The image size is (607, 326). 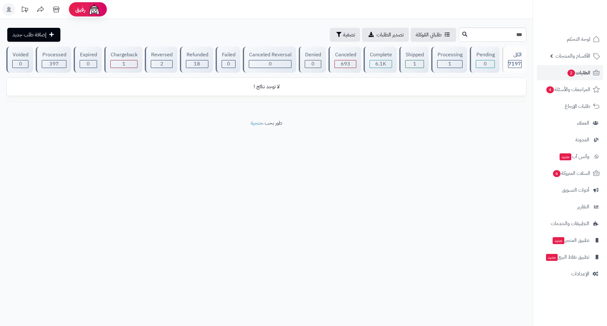 What do you see at coordinates (570, 207) in the screenshot?
I see `a: التقارير` at bounding box center [570, 207].